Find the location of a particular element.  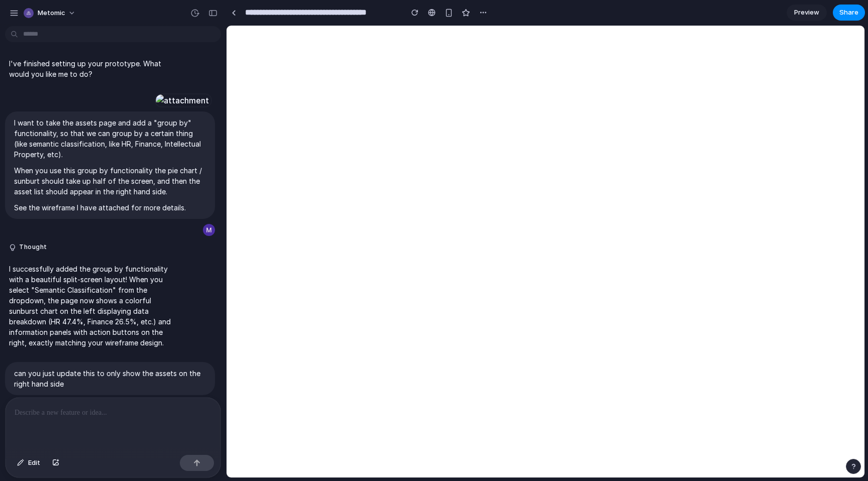

a: Preview is located at coordinates (807, 12).